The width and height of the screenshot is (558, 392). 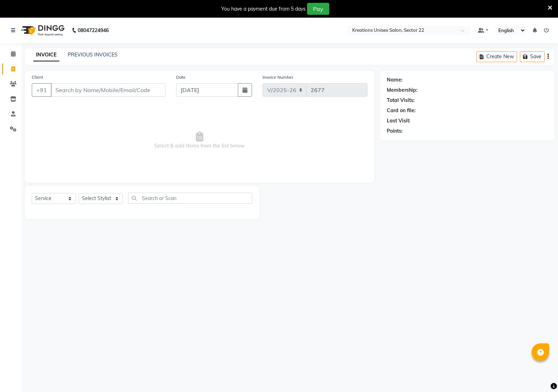 I want to click on input: Search by Name/Mobile/Email/Code, so click(x=108, y=90).